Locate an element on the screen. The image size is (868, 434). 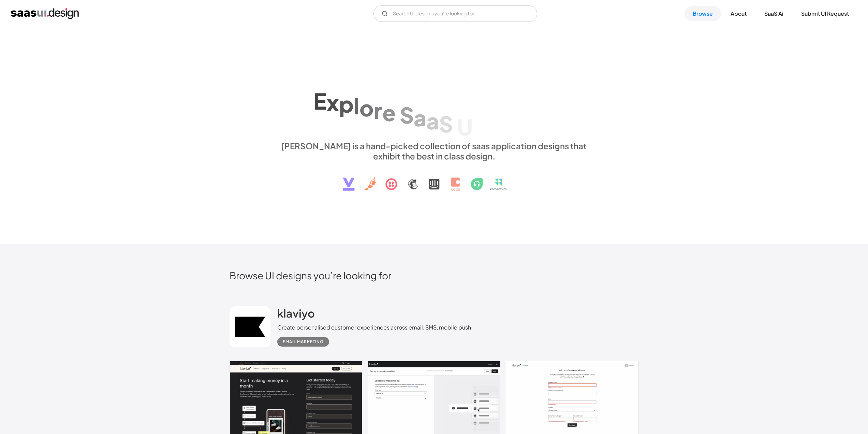
a: klaviyo is located at coordinates (296, 315).